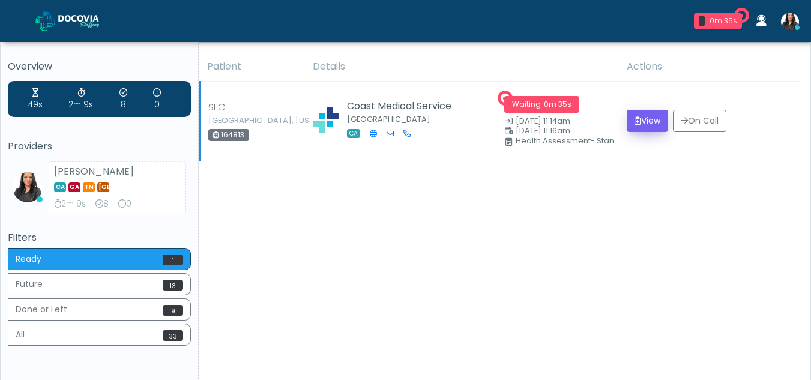  What do you see at coordinates (253, 67) in the screenshot?
I see `th: Patient` at bounding box center [253, 67].